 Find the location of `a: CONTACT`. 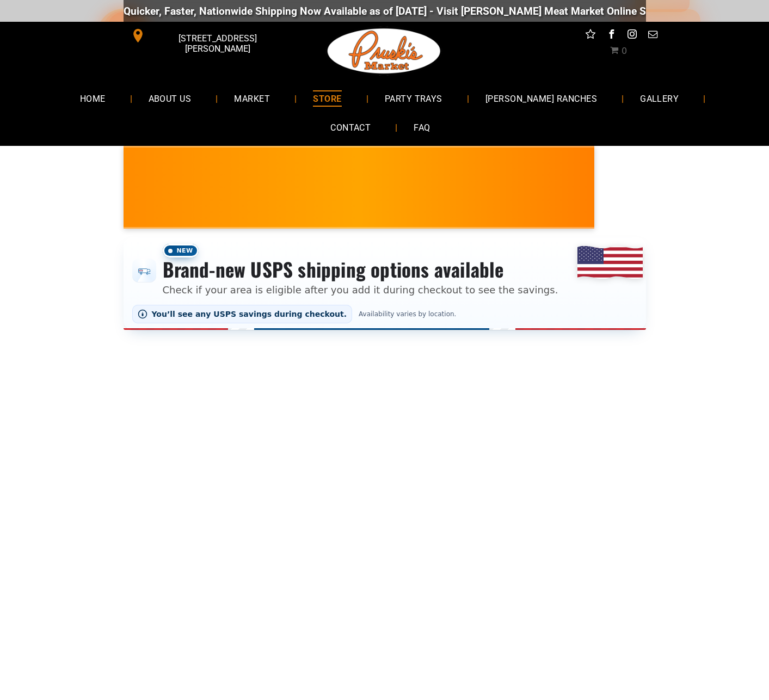

a: CONTACT is located at coordinates (350, 127).